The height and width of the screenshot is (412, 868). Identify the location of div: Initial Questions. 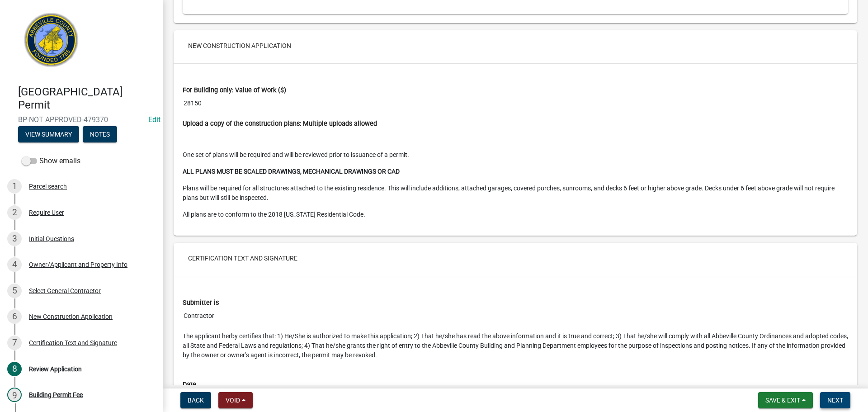
(51, 239).